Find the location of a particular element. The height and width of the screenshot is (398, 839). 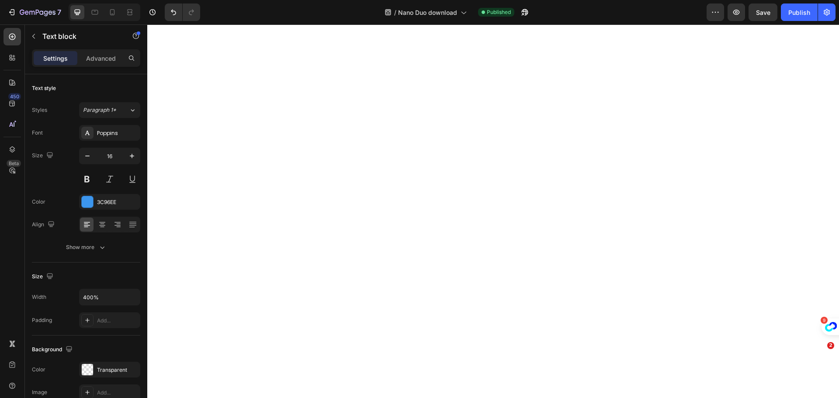

div: Transparent is located at coordinates (118, 370).